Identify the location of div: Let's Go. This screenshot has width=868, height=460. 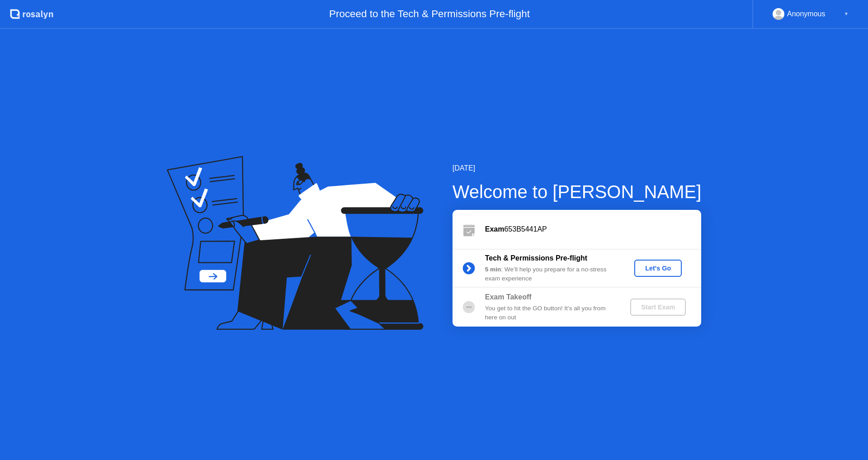
(658, 268).